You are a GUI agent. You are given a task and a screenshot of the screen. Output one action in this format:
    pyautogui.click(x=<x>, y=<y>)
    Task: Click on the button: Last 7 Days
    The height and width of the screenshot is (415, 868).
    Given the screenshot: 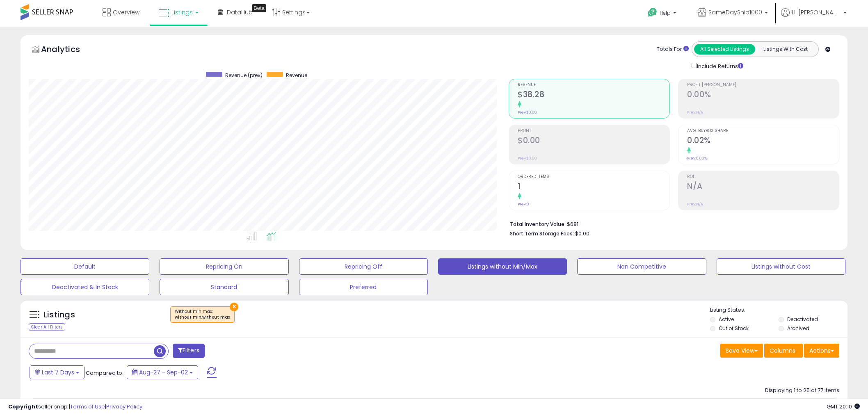 What is the action you would take?
    pyautogui.click(x=57, y=372)
    